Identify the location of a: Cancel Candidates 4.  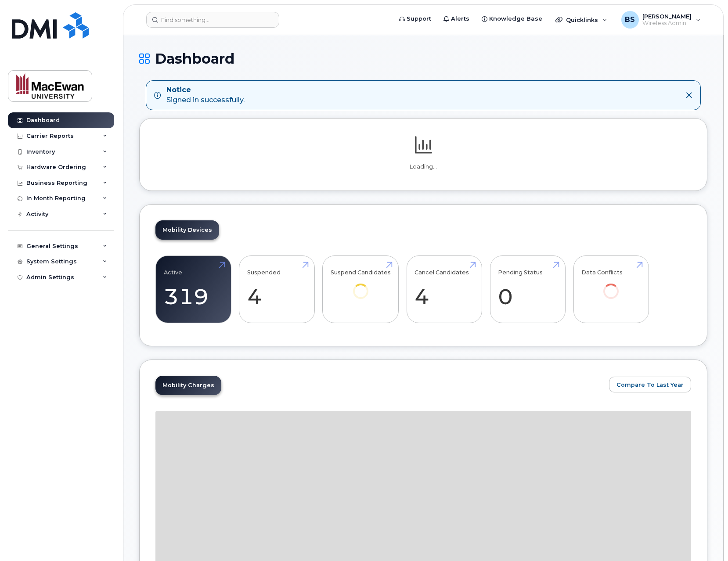
(444, 289).